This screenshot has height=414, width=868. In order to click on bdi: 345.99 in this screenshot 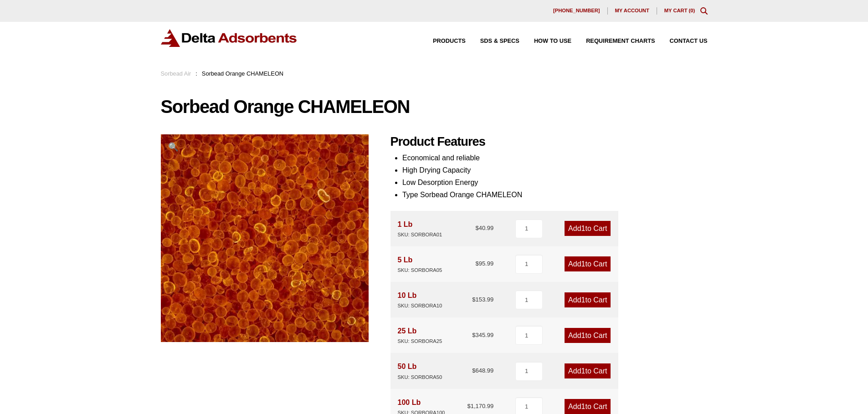, I will do `click(482, 335)`.